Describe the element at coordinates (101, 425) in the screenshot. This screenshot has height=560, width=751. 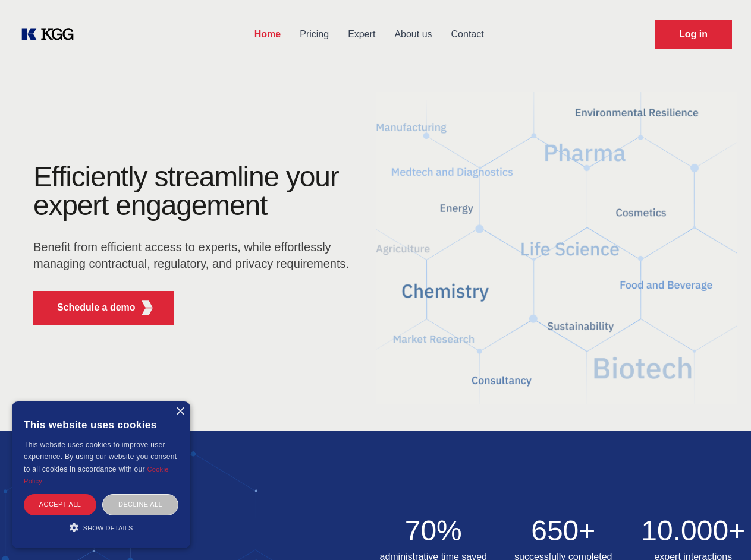
I see `div: This website uses cookies` at that location.